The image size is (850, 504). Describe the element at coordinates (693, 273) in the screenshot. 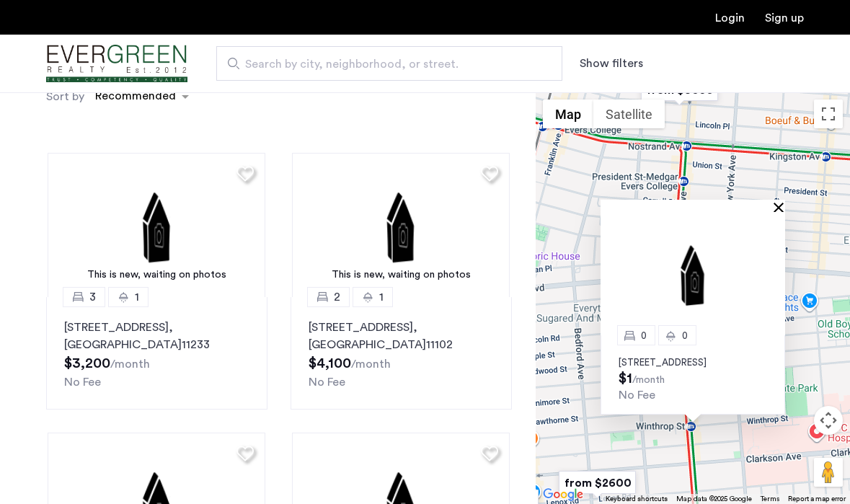

I see `img: Apartment photo` at that location.